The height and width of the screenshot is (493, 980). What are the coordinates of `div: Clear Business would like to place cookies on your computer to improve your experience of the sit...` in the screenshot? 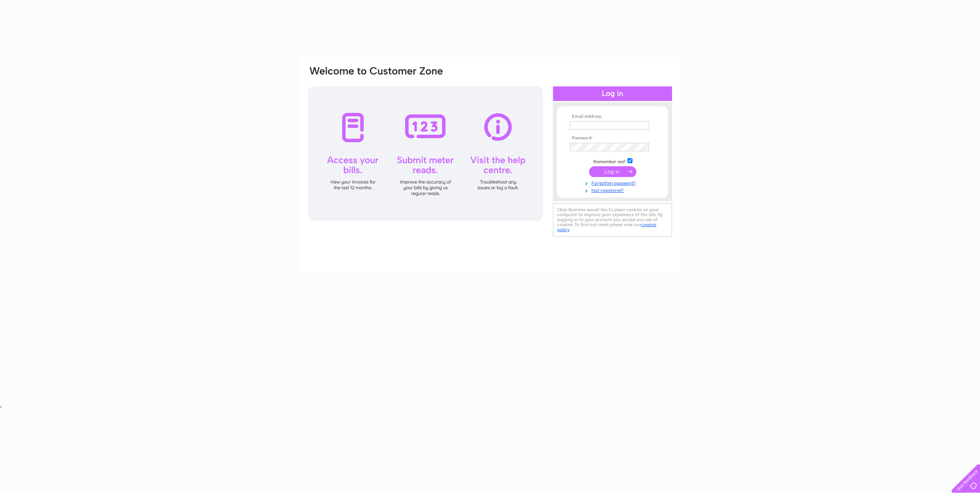 It's located at (612, 220).